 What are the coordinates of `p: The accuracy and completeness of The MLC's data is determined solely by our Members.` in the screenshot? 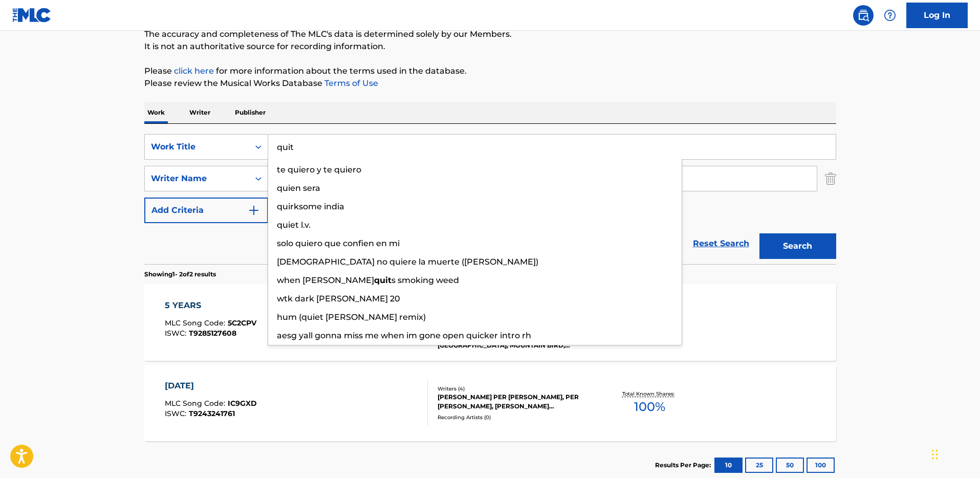 It's located at (490, 34).